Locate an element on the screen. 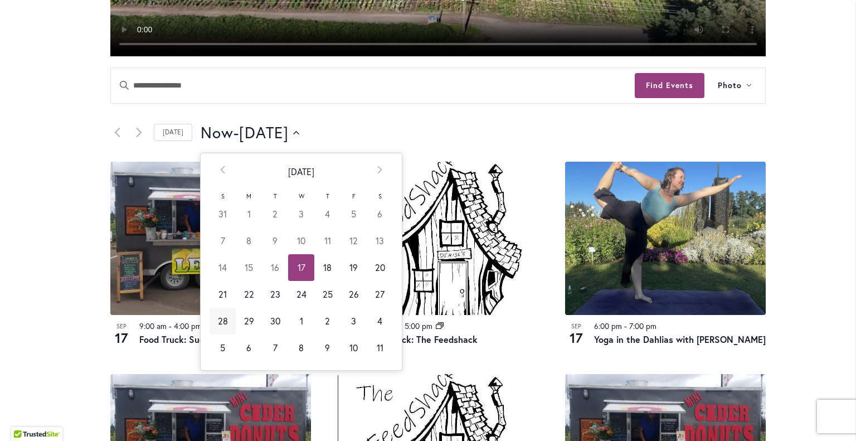 This screenshot has height=441, width=856. td: 22 is located at coordinates (248, 294).